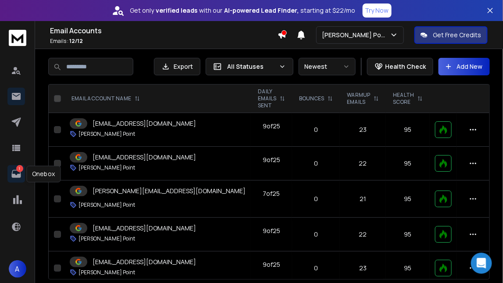 This screenshot has height=283, width=503. I want to click on p: Try Now, so click(377, 11).